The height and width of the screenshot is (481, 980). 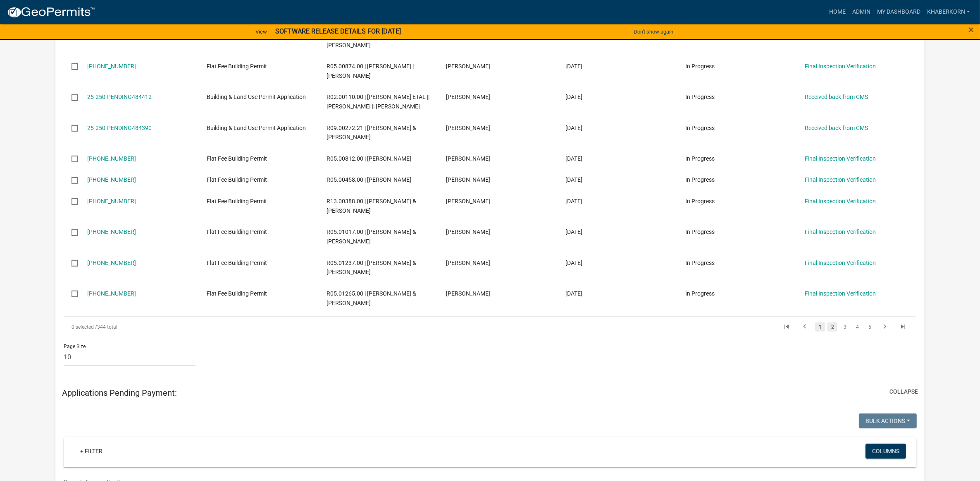 I want to click on a: 1, so click(x=820, y=327).